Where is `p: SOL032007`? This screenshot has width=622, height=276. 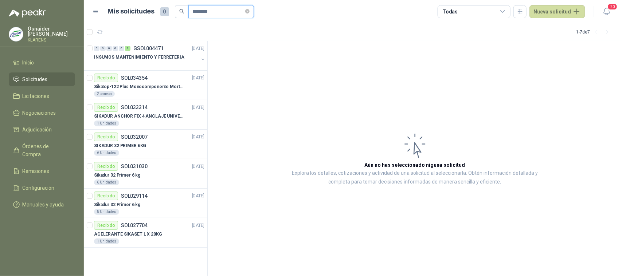
p: SOL032007 is located at coordinates (134, 137).